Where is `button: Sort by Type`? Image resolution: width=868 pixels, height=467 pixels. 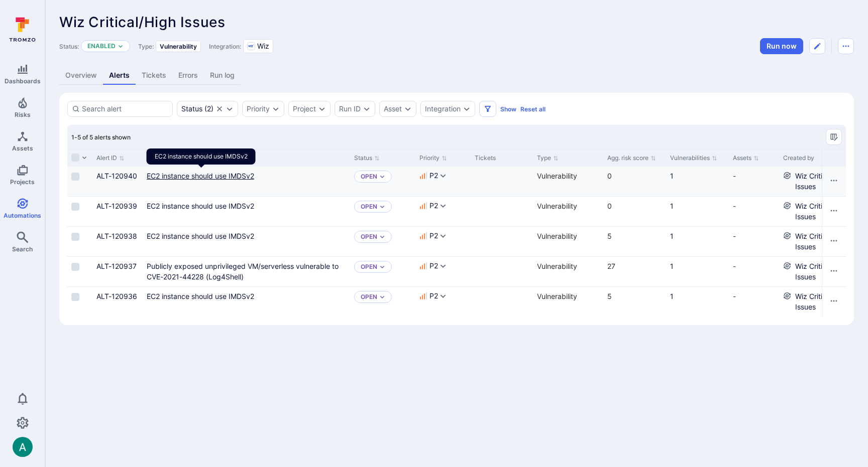 button: Sort by Type is located at coordinates (547, 158).